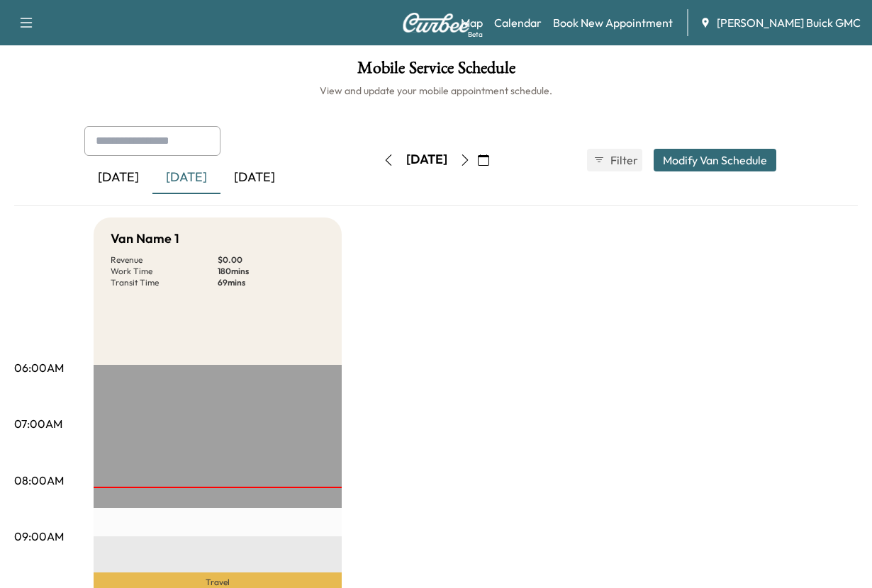 Image resolution: width=872 pixels, height=588 pixels. I want to click on p: 09:00AM, so click(39, 537).